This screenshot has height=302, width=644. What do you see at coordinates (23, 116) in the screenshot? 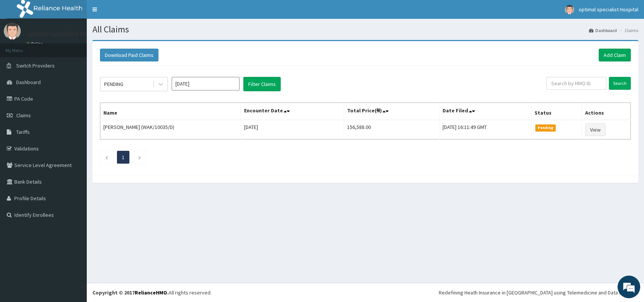
I see `span: Claims` at bounding box center [23, 116].